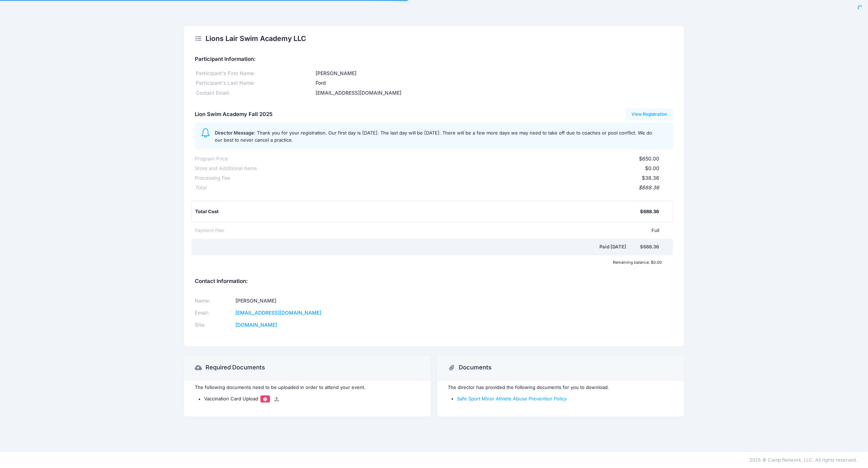 This screenshot has width=868, height=468. What do you see at coordinates (255, 93) in the screenshot?
I see `div: Contact Email:` at bounding box center [255, 93].